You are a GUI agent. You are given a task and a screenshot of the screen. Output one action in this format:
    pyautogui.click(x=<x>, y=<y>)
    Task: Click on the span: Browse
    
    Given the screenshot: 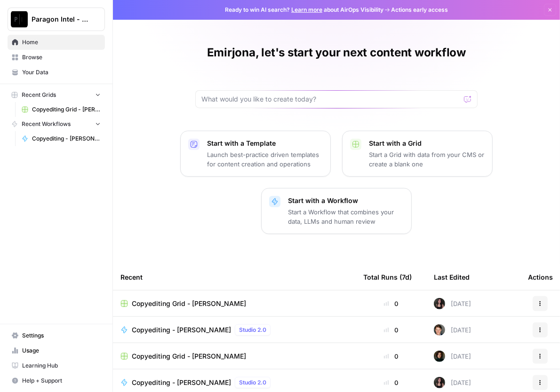 What is the action you would take?
    pyautogui.click(x=62, y=58)
    